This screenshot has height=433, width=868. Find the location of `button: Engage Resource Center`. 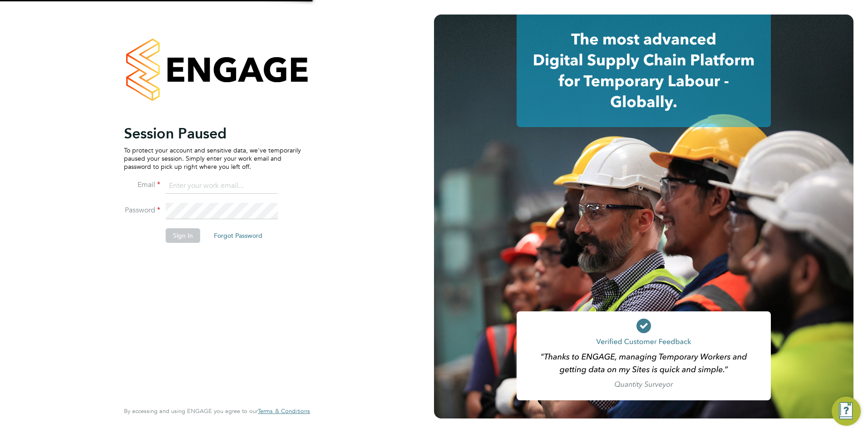

button: Engage Resource Center is located at coordinates (847, 412).